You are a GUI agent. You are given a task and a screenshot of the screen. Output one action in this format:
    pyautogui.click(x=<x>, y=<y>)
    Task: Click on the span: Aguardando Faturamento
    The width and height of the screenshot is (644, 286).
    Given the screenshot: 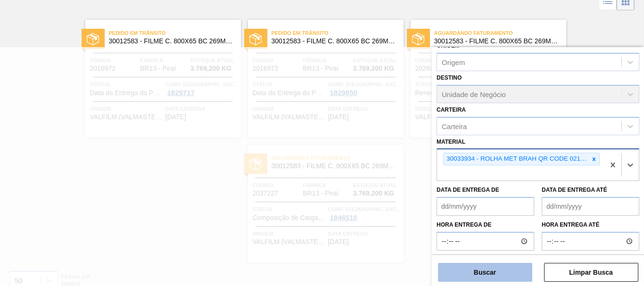 What is the action you would take?
    pyautogui.click(x=500, y=33)
    